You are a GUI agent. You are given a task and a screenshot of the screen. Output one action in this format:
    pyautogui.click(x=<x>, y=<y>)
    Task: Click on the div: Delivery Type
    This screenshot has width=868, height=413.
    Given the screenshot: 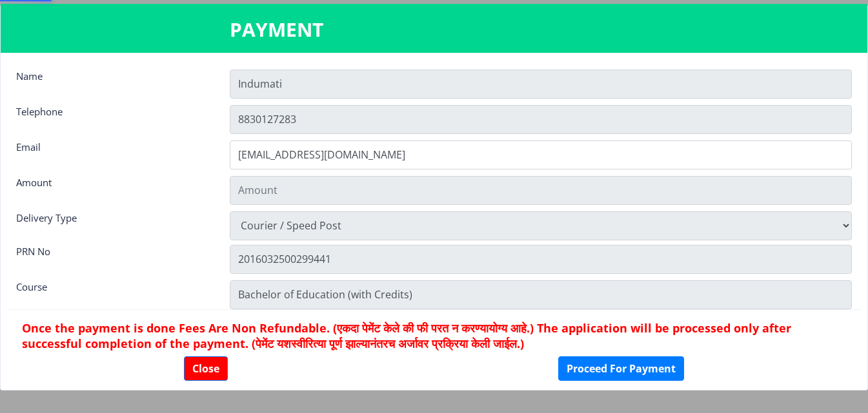 What is the action you would take?
    pyautogui.click(x=113, y=224)
    